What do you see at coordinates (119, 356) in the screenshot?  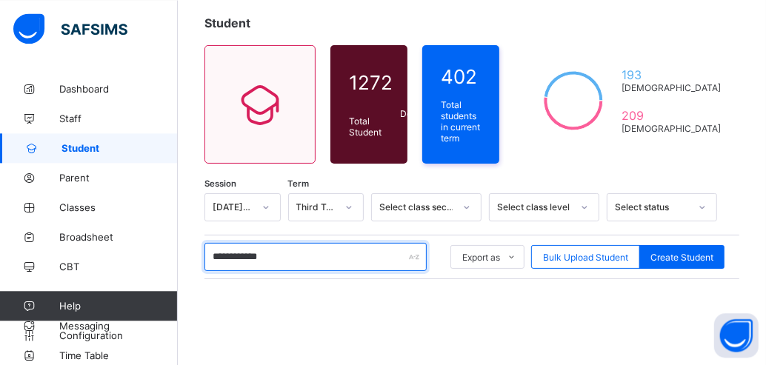 I see `span: Time Table` at bounding box center [119, 356].